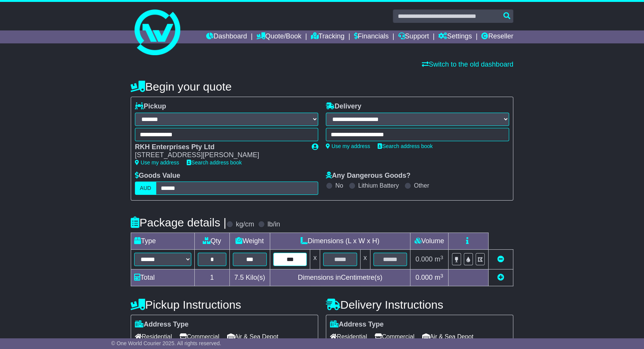 The image size is (644, 349). What do you see at coordinates (340, 278) in the screenshot?
I see `td: Dimensions in Centimetre(s)` at bounding box center [340, 278].